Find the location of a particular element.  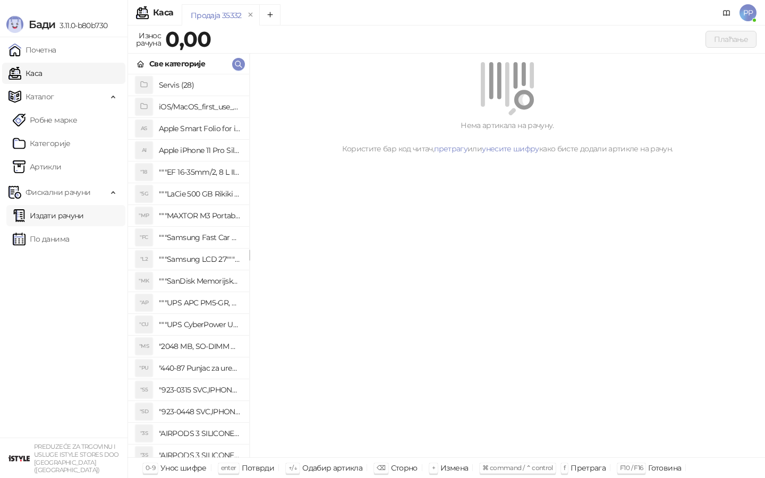

h4: """Samsung Fast Car Charge Adapter, brzi auto punja_, boja crna""" is located at coordinates (200, 237).